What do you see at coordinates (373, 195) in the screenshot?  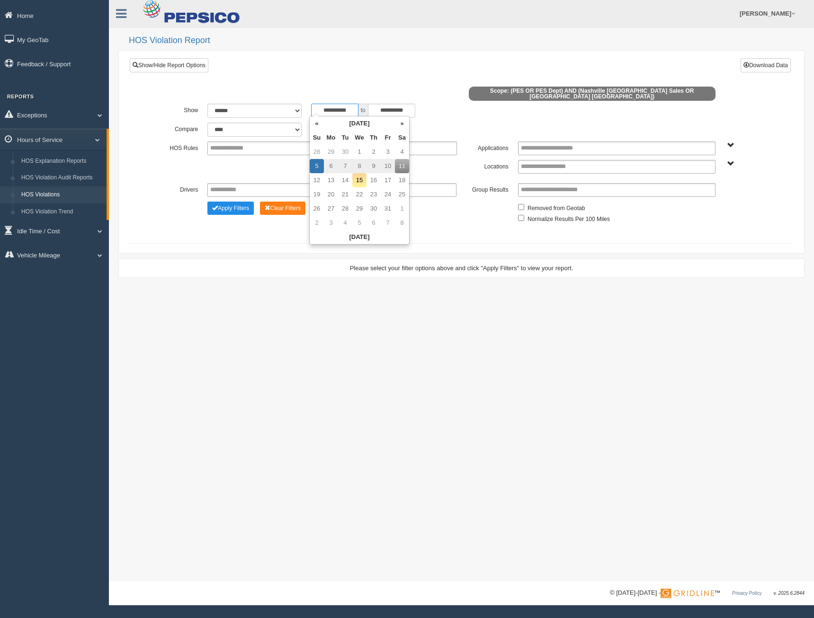 I see `td: 23` at bounding box center [373, 195].